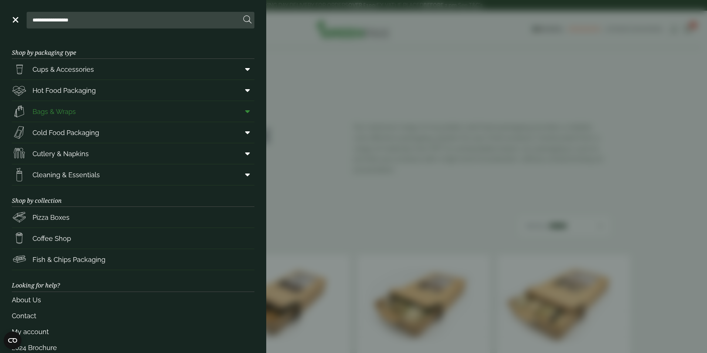  I want to click on img: Pizza_boxes.svg, so click(19, 217).